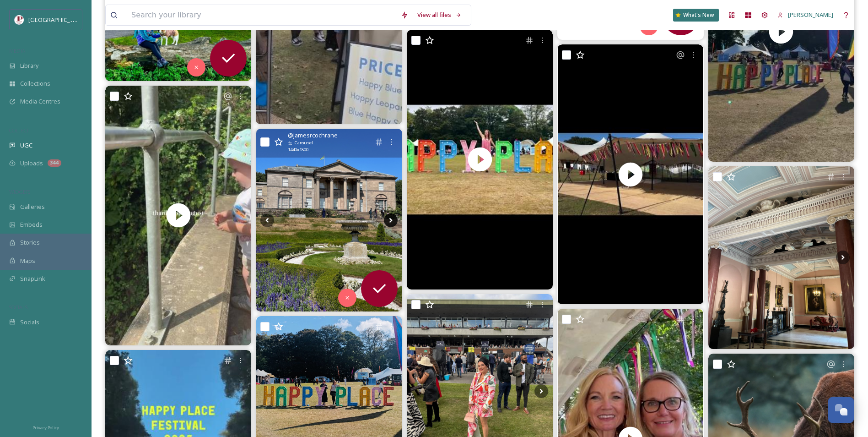 The image size is (868, 437). Describe the element at coordinates (29, 65) in the screenshot. I see `span: Library` at that location.